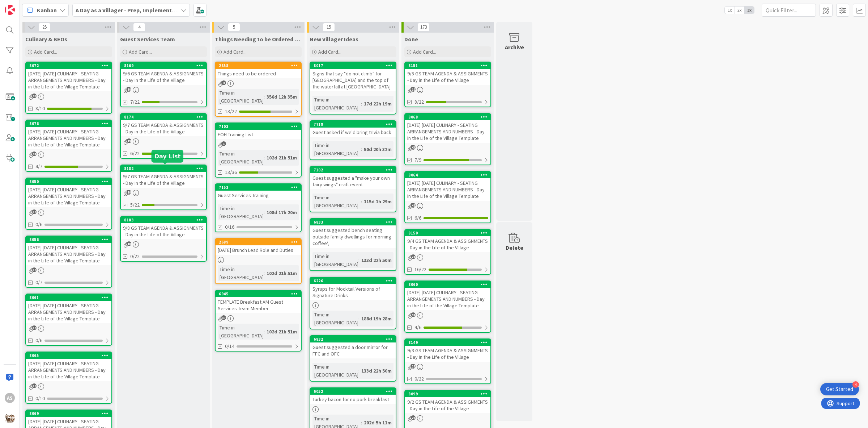 This screenshot has width=868, height=428. What do you see at coordinates (135, 205) in the screenshot?
I see `span: 5/22` at bounding box center [135, 205].